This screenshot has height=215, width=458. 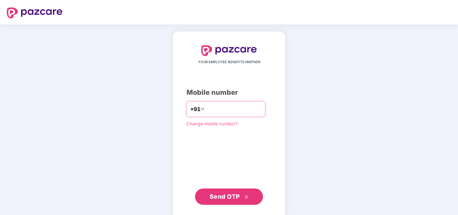 What do you see at coordinates (212, 124) in the screenshot?
I see `span: Change mobile number?` at bounding box center [212, 124].